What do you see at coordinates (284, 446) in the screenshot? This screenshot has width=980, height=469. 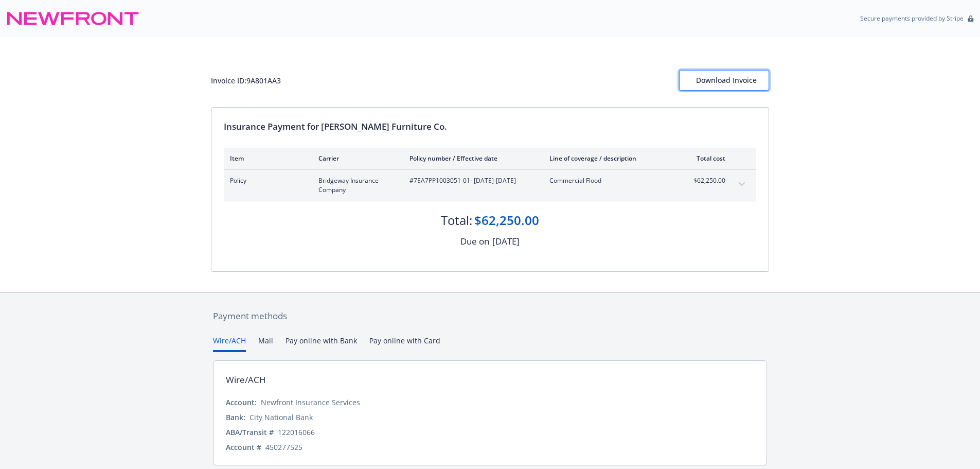 I see `div: 450277525` at bounding box center [284, 446].